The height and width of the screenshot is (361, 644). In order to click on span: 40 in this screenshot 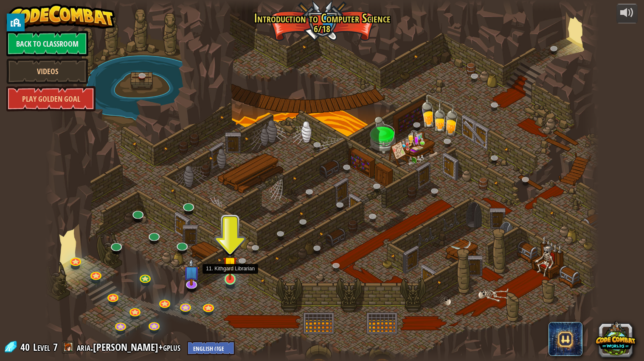, I will do `click(26, 347)`.